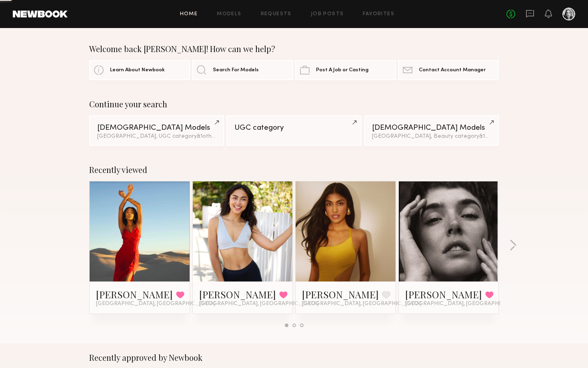 This screenshot has height=368, width=588. What do you see at coordinates (327, 14) in the screenshot?
I see `a: Job Posts` at bounding box center [327, 14].